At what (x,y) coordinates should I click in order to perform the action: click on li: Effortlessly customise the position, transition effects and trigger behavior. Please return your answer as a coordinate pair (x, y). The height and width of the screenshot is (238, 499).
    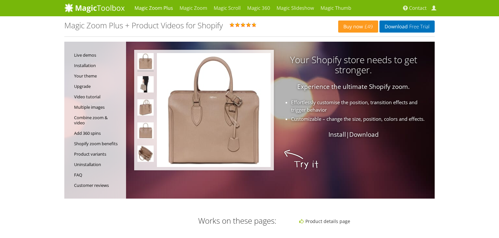
    Looking at the image, I should click on (286, 106).